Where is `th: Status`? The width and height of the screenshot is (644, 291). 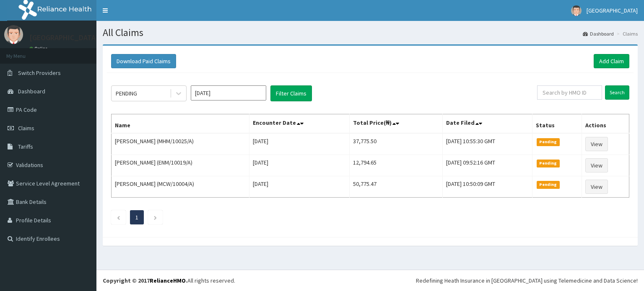
th: Status is located at coordinates (556, 124).